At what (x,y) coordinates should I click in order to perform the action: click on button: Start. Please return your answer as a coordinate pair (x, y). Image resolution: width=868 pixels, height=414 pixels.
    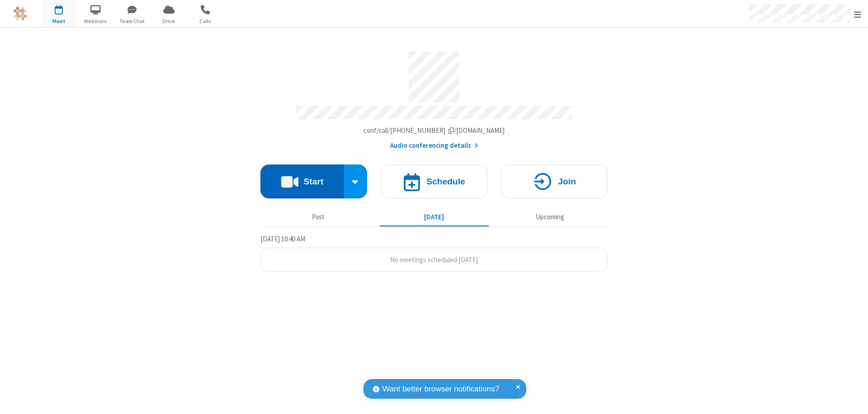
    Looking at the image, I should click on (302, 181).